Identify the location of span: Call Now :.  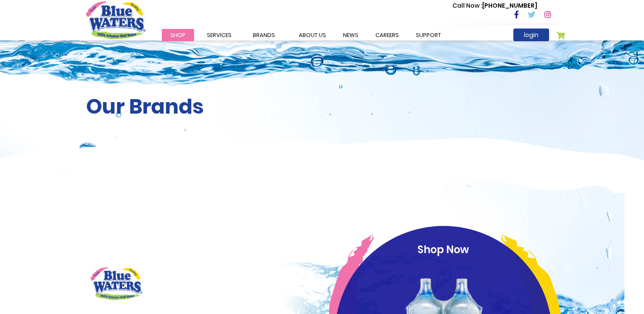
(468, 6).